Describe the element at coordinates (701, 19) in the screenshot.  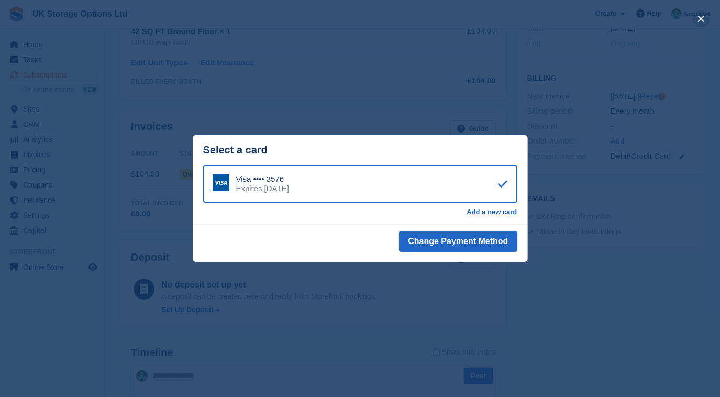
I see `button: close` at that location.